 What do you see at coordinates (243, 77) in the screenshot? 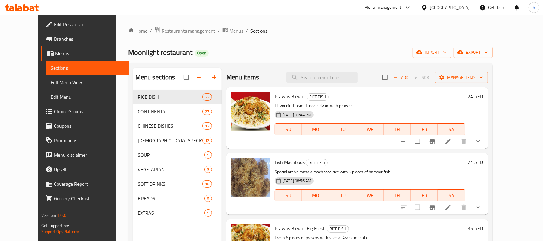
I see `h2: Menu items` at bounding box center [243, 77].